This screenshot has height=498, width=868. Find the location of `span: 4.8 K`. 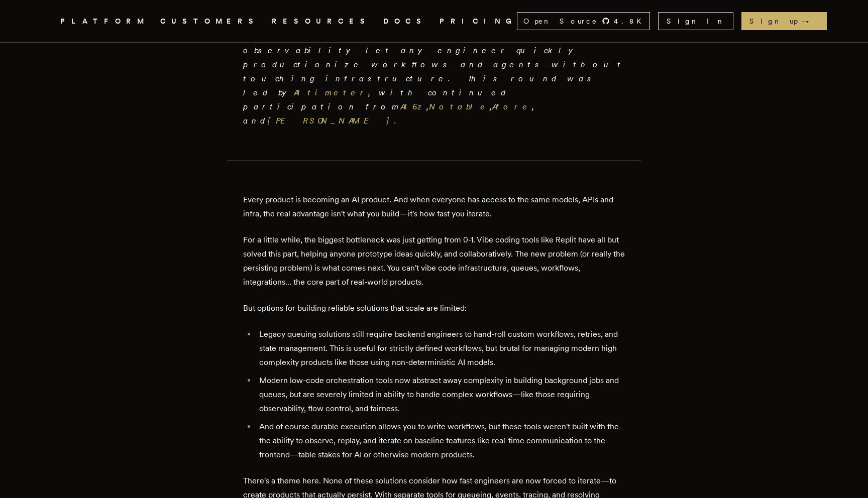

span: 4.8 K is located at coordinates (630, 21).